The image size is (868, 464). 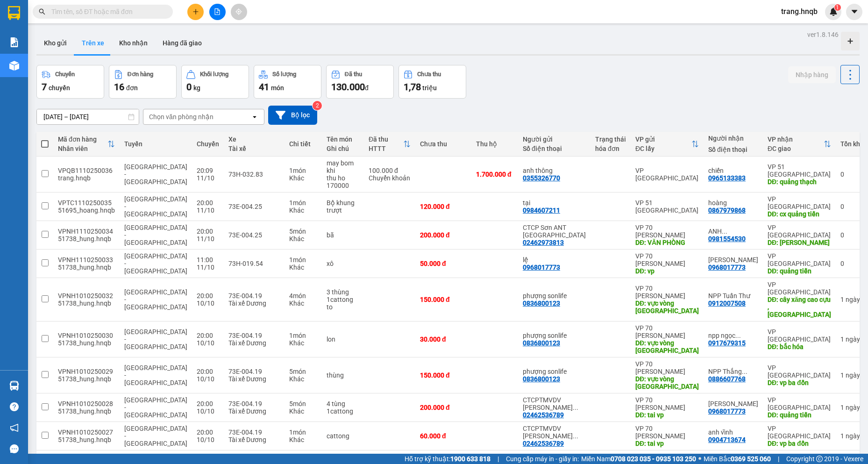 I want to click on div: VPNH1110250033, so click(x=86, y=260).